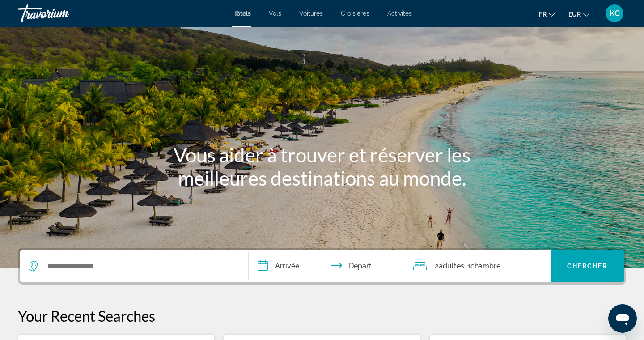 The width and height of the screenshot is (644, 340). What do you see at coordinates (575, 14) in the screenshot?
I see `span: EUR` at bounding box center [575, 14].